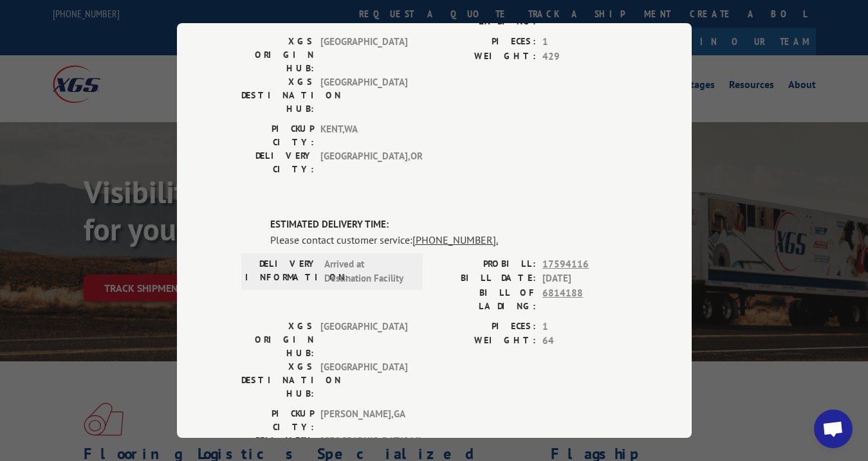 The height and width of the screenshot is (461, 868). I want to click on label: PROBILL:, so click(485, 263).